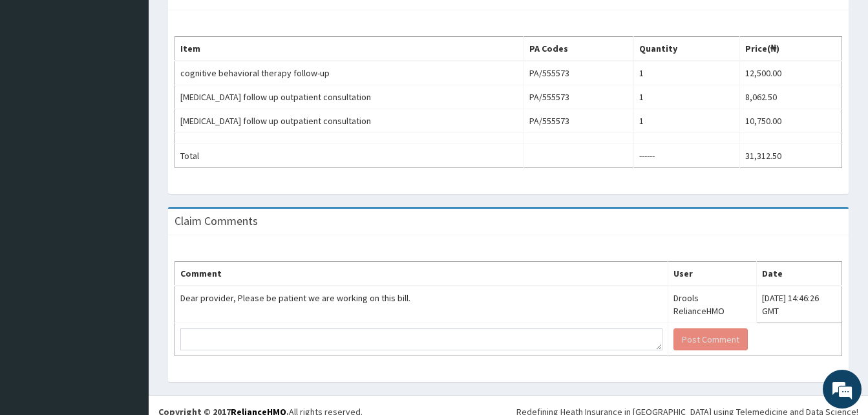 This screenshot has width=868, height=415. What do you see at coordinates (687, 49) in the screenshot?
I see `th: Quantity` at bounding box center [687, 49].